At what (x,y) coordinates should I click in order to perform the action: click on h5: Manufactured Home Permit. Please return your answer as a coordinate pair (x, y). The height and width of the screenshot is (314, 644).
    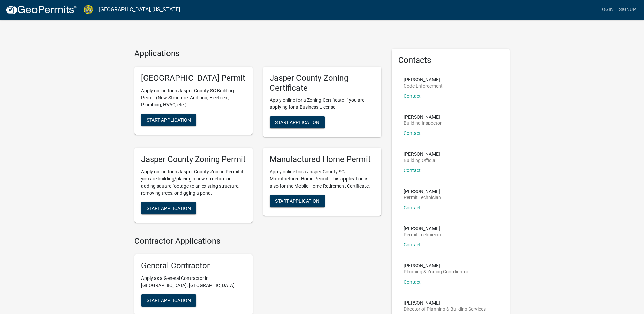
    Looking at the image, I should click on (322, 159).